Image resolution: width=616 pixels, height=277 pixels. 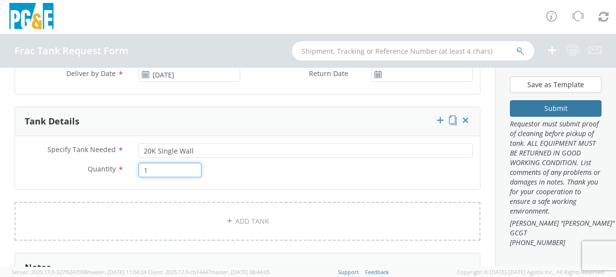 I want to click on span: Server: 2025.17.0-327f6347098, so click(x=79, y=272).